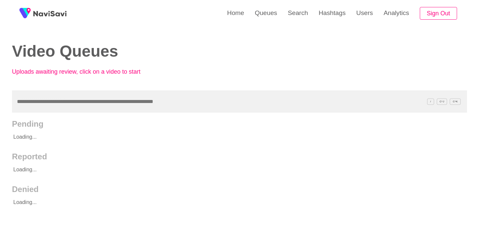 The width and height of the screenshot is (479, 242). I want to click on p: Uploads awaiting review, click on a video to start, so click(85, 72).